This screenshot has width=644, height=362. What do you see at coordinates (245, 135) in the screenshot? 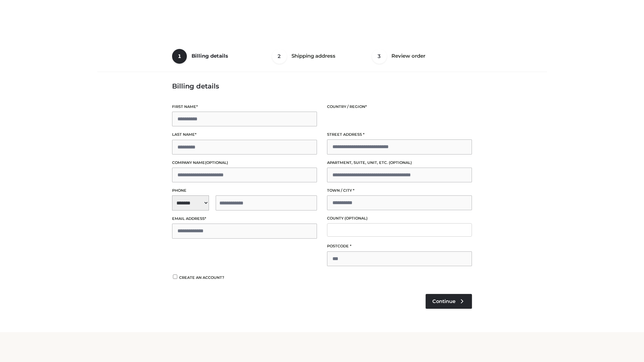
I see `label: Last name` at bounding box center [245, 135].